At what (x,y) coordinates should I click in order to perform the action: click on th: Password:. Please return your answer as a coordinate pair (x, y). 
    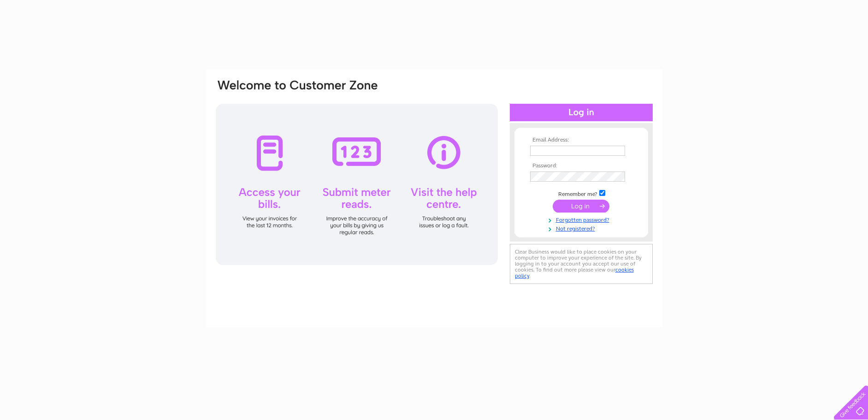
    Looking at the image, I should click on (582, 166).